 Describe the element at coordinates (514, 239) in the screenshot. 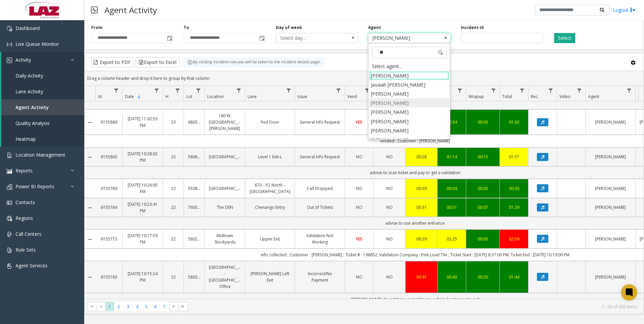

I see `div: 02:59` at that location.